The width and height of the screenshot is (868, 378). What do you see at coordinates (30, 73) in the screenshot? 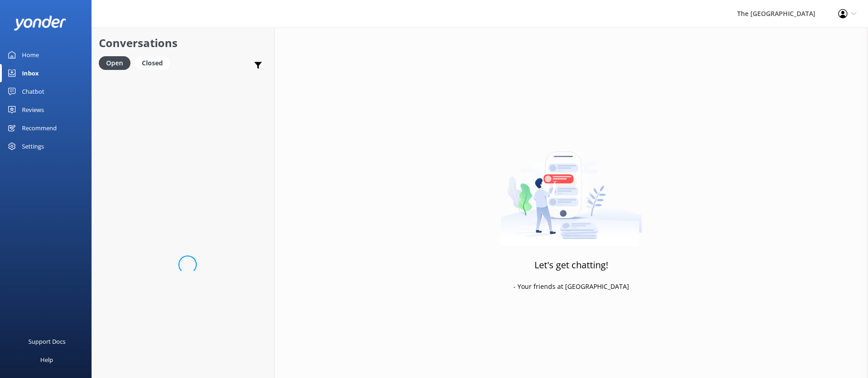
I see `div: Inbox` at bounding box center [30, 73].